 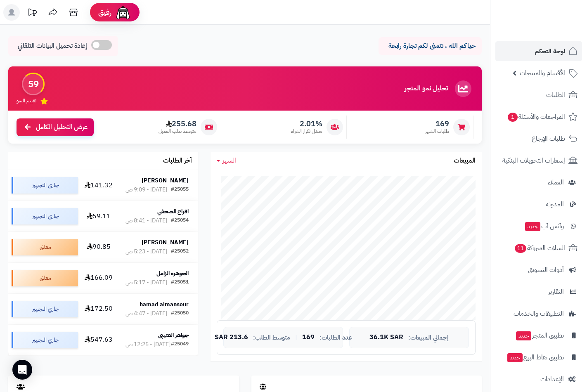 I want to click on div: #25050, so click(x=180, y=314).